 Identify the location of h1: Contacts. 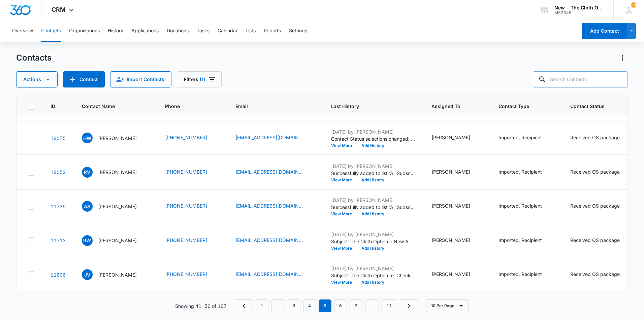
(34, 58).